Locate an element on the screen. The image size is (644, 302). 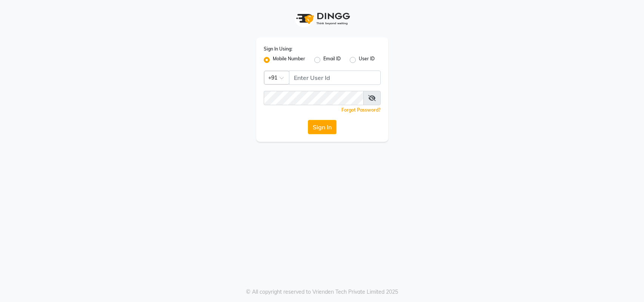
button: Sign In is located at coordinates (322, 127).